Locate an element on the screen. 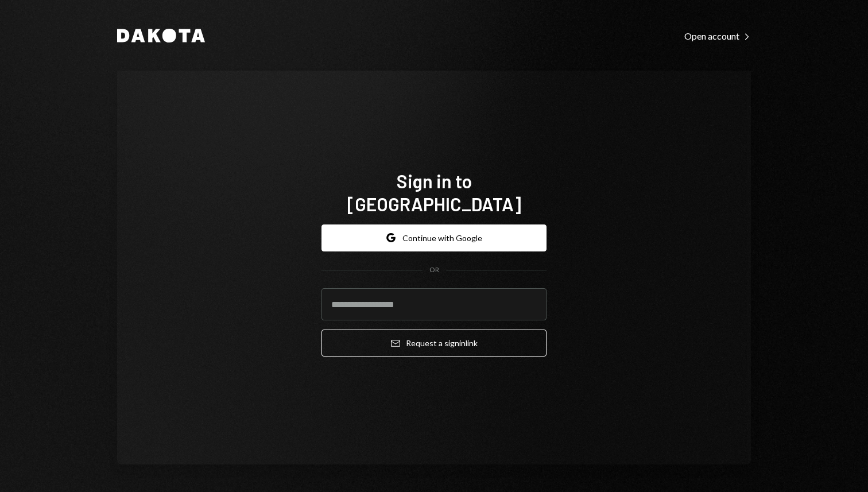 This screenshot has height=492, width=868. button: Request a signinlink is located at coordinates (434, 343).